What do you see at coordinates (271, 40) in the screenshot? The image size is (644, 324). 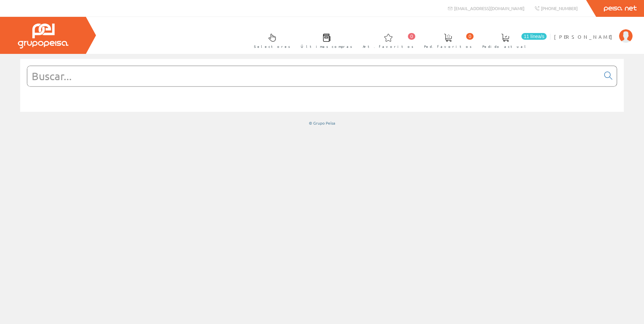 I see `a: Selectores` at bounding box center [271, 40].